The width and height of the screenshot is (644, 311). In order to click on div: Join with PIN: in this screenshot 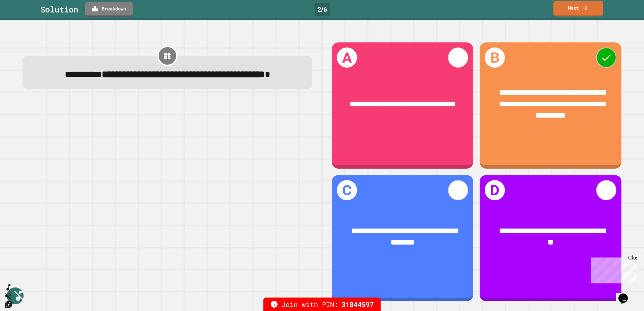, I will do `click(322, 304)`.